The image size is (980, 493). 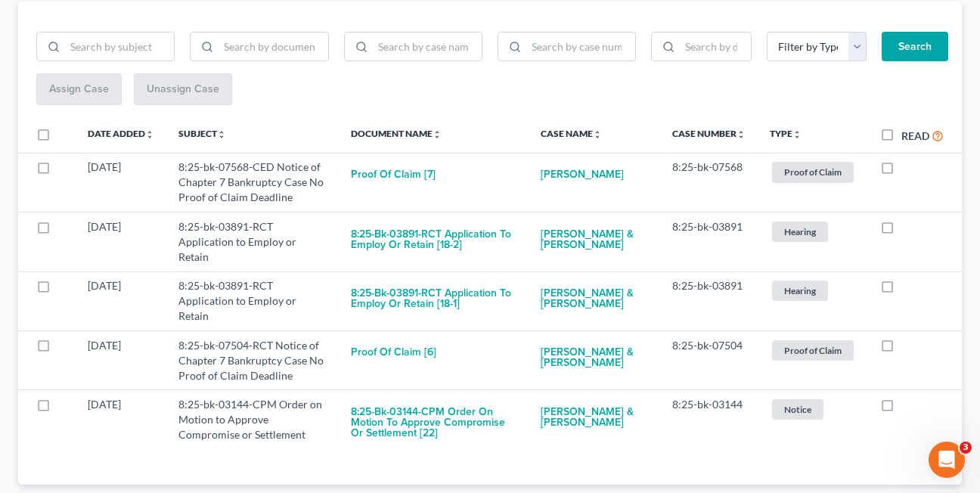 I want to click on td: 8:25-bk-07568-CED Notice of Chapter 7 Bankruptcy Case No Proof of Claim Deadline, so click(x=252, y=182).